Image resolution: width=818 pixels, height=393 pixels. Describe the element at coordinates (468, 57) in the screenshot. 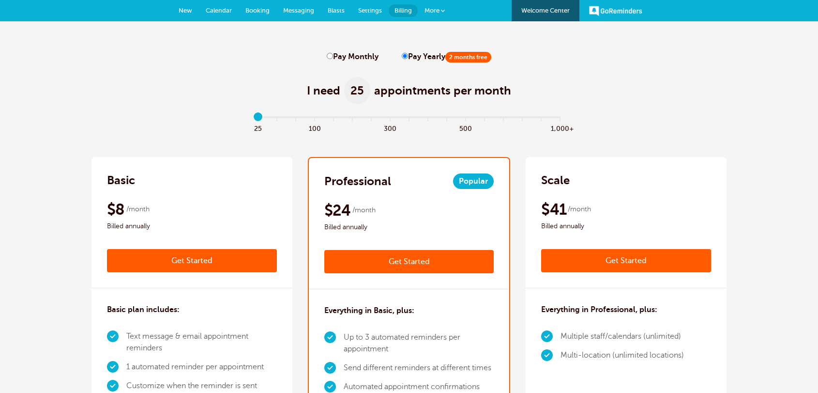

I see `span: 2 months free` at that location.